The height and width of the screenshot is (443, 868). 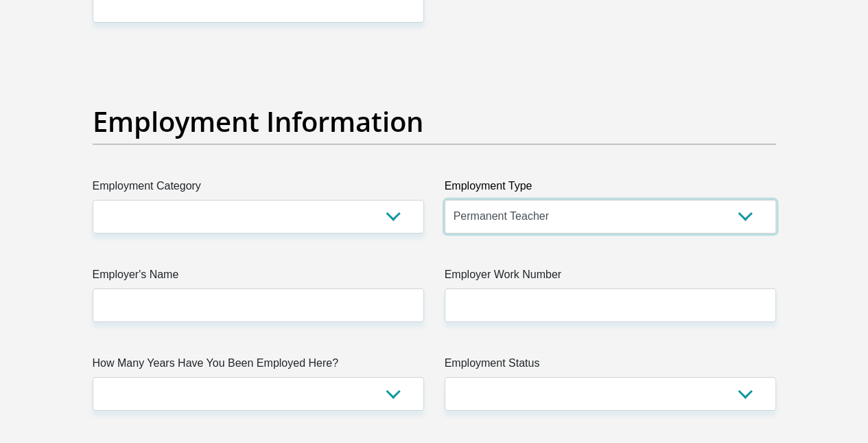 What do you see at coordinates (258, 365) in the screenshot?
I see `label: How Many Years Have You Been Employed Here?` at bounding box center [258, 365].